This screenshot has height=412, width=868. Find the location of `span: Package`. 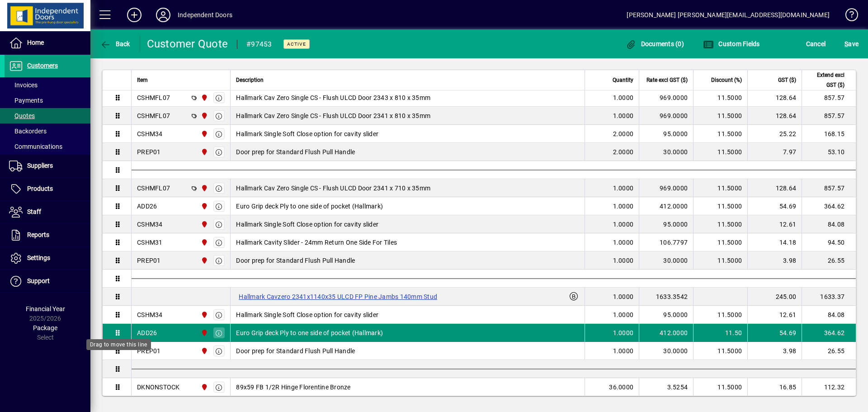

span: Package is located at coordinates (45, 327).